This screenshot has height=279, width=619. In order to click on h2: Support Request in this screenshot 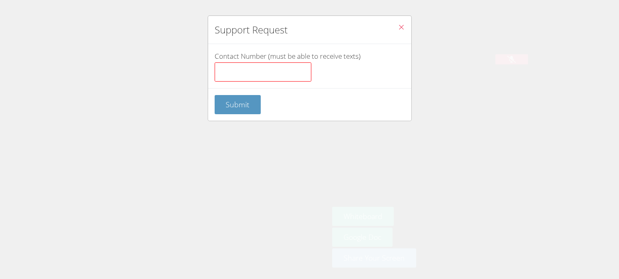, I will do `click(251, 30)`.